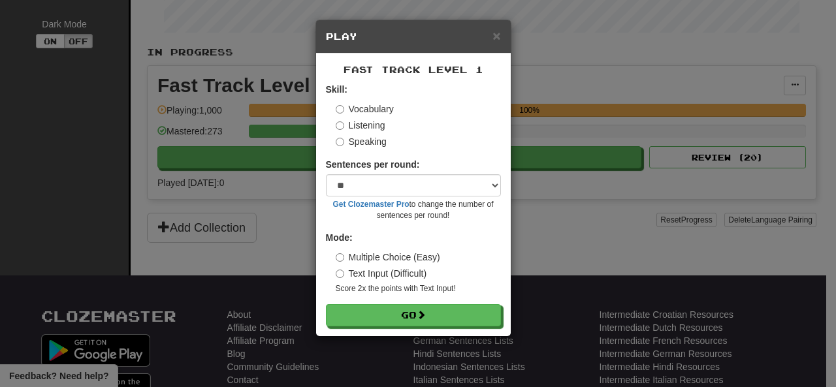 The width and height of the screenshot is (836, 387). What do you see at coordinates (337, 90) in the screenshot?
I see `strong: Skill:` at bounding box center [337, 90].